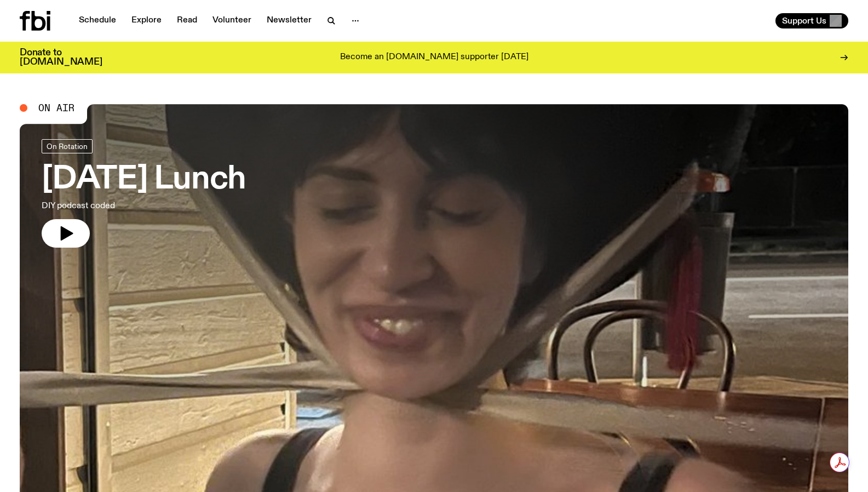 The image size is (868, 492). What do you see at coordinates (147, 21) in the screenshot?
I see `a: Explore` at bounding box center [147, 21].